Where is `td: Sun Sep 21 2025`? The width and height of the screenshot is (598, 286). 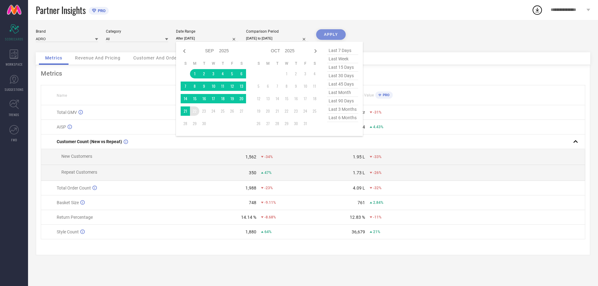
td: Sun Sep 21 2025 is located at coordinates (185, 111).